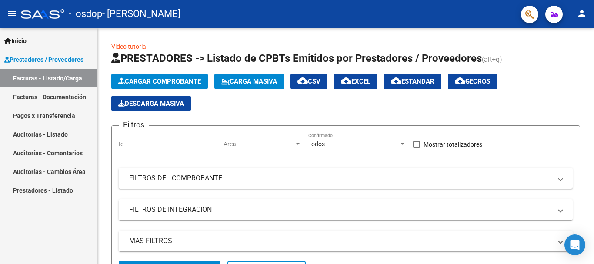  I want to click on span: Todos, so click(316, 144).